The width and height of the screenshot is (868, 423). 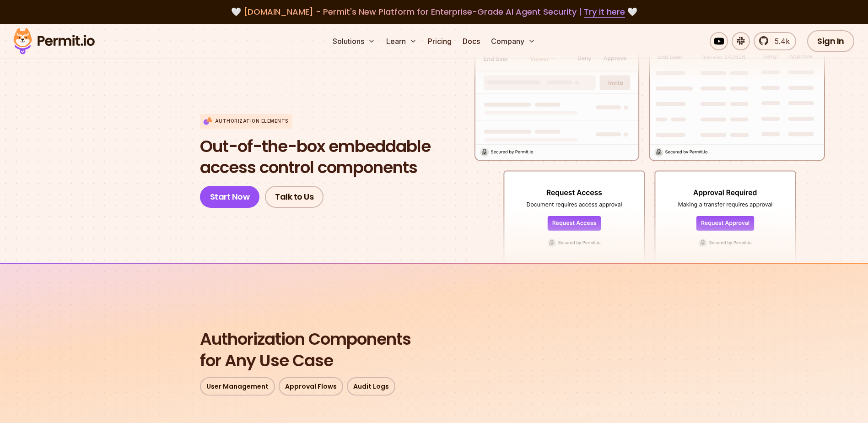 What do you see at coordinates (237, 387) in the screenshot?
I see `a: User Management` at bounding box center [237, 387].